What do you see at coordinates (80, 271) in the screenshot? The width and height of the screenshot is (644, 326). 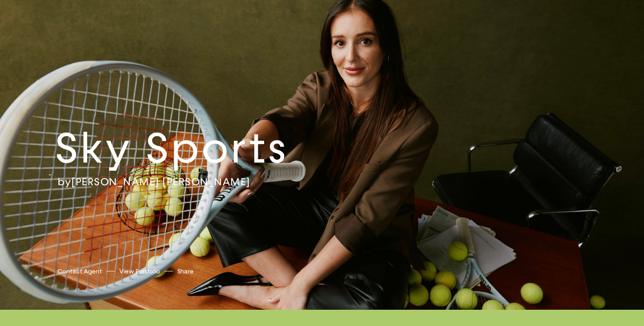 I see `a: Contact Agent` at bounding box center [80, 271].